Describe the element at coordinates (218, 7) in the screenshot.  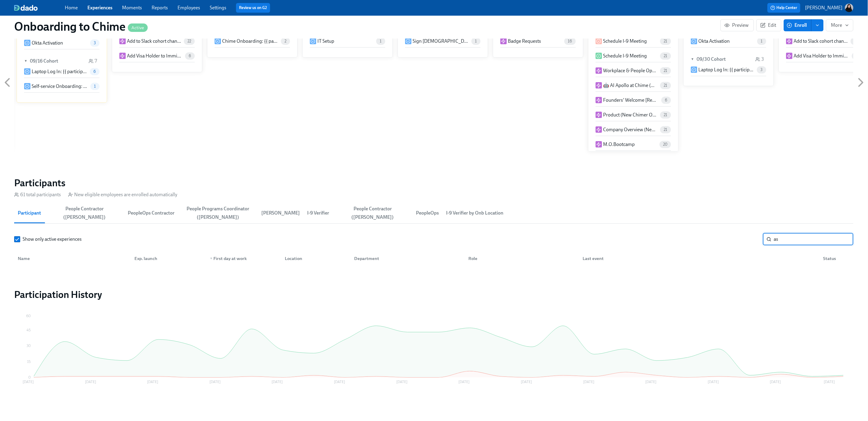
I see `a: Settings` at that location.